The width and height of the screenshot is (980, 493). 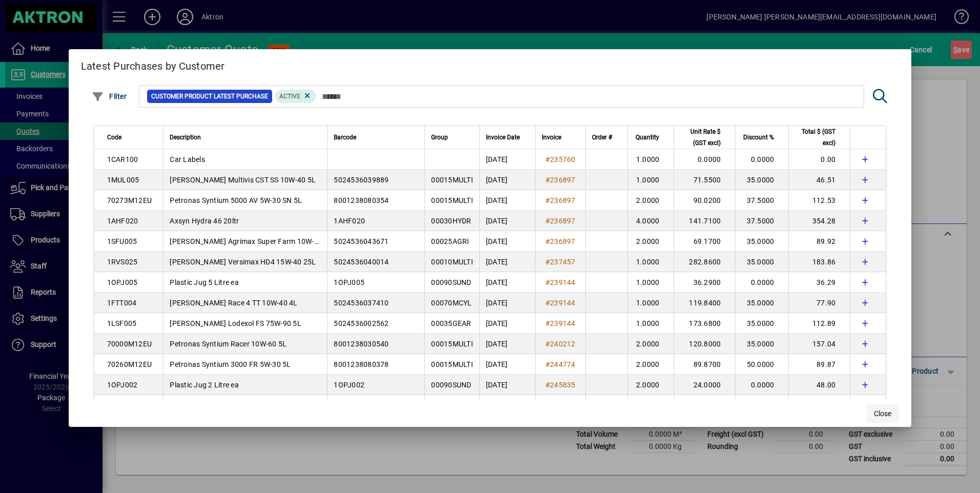 What do you see at coordinates (560, 137) in the screenshot?
I see `div: Invoice` at bounding box center [560, 137].